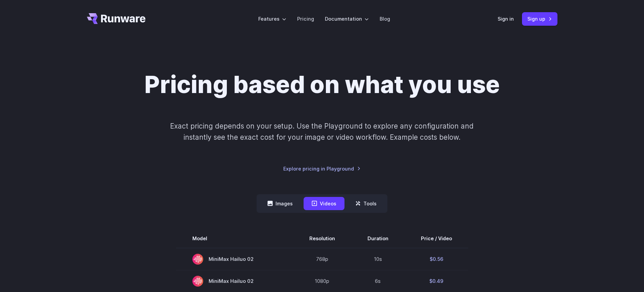  What do you see at coordinates (347, 18) in the screenshot?
I see `label: Documentation` at bounding box center [347, 18].